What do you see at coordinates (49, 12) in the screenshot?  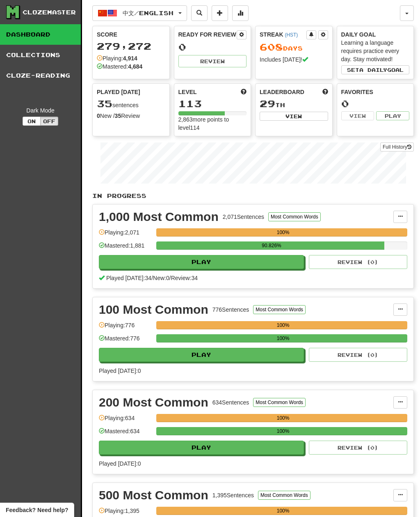 I see `div: Clozemaster` at bounding box center [49, 12].